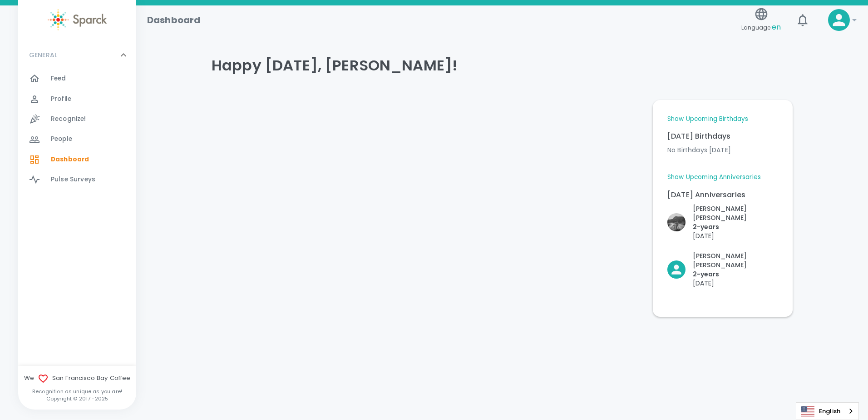 The image size is (868, 420). Describe the element at coordinates (43, 55) in the screenshot. I see `p: GENERAL` at that location.